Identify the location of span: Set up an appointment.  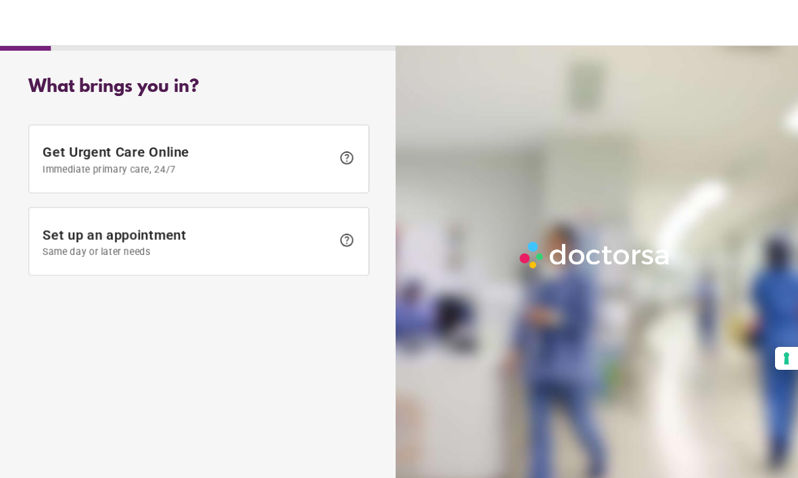
(187, 241).